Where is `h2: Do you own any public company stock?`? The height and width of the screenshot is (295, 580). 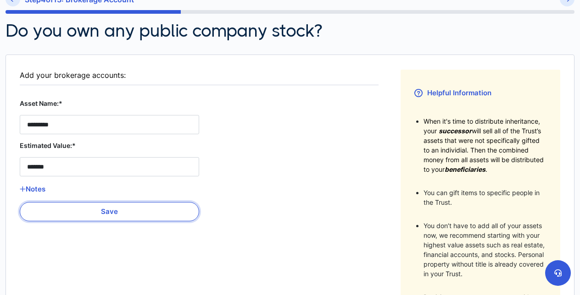 h2: Do you own any public company stock? is located at coordinates (164, 31).